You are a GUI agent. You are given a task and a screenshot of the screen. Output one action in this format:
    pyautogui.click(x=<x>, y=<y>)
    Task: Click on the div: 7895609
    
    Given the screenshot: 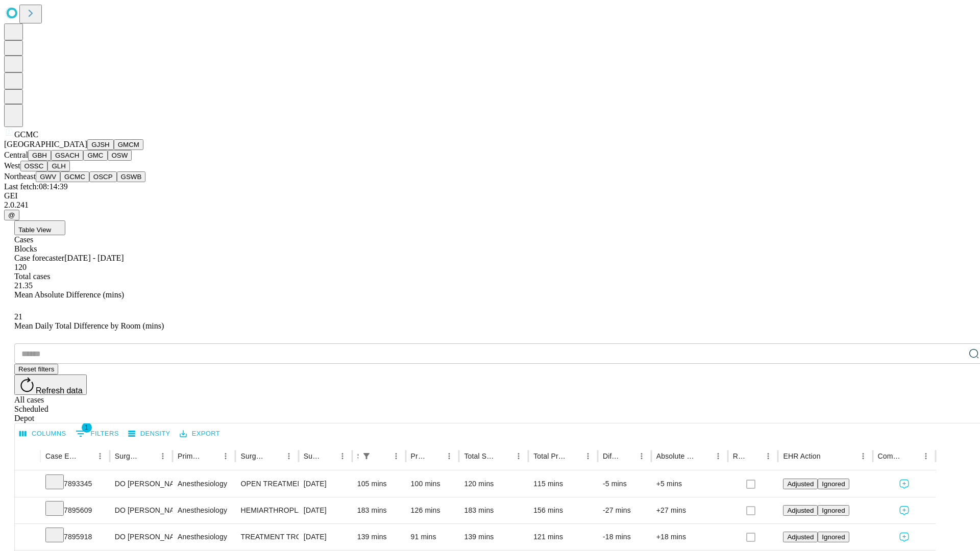 What is the action you would take?
    pyautogui.click(x=75, y=511)
    